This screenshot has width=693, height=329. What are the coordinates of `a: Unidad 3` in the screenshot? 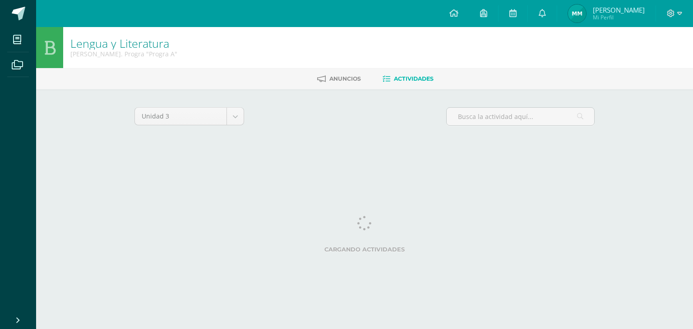 It's located at (189, 116).